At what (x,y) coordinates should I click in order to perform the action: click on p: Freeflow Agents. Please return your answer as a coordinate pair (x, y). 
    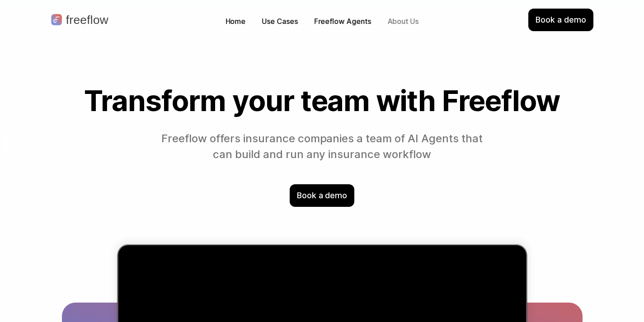
    Looking at the image, I should click on (343, 21).